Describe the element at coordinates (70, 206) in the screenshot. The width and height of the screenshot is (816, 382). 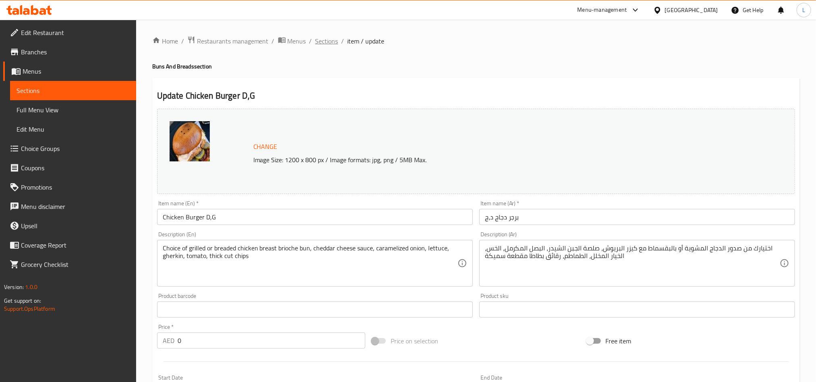
I see `a: Menu disclaimer` at that location.